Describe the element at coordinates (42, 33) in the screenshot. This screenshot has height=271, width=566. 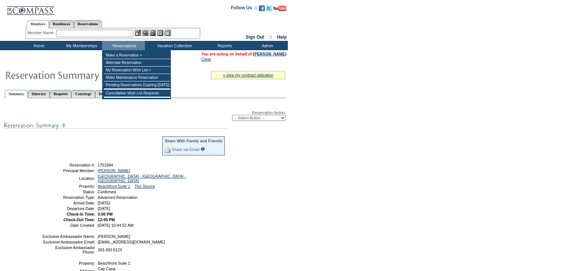
I see `div: Member Name:` at that location.